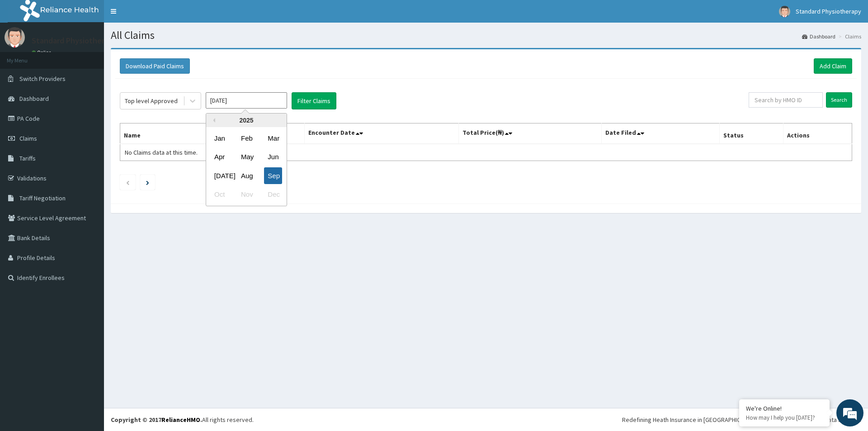 Image resolution: width=868 pixels, height=431 pixels. Describe the element at coordinates (486, 35) in the screenshot. I see `h1: All Claims` at that location.